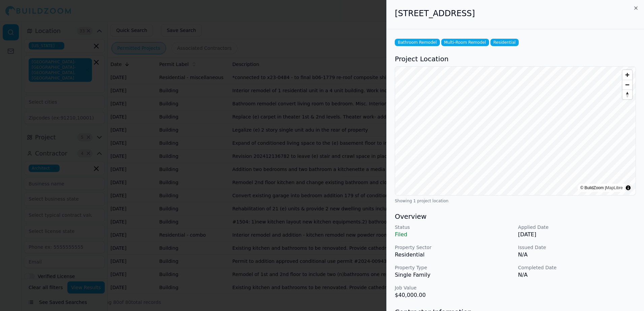 Image resolution: width=644 pixels, height=311 pixels. Describe the element at coordinates (515, 201) in the screenshot. I see `div: Showing 1 project location` at that location.